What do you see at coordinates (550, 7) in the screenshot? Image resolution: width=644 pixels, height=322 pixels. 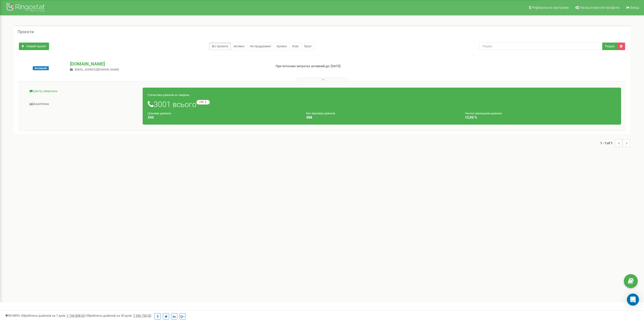 I see `span: Реферальна програма` at bounding box center [550, 7].